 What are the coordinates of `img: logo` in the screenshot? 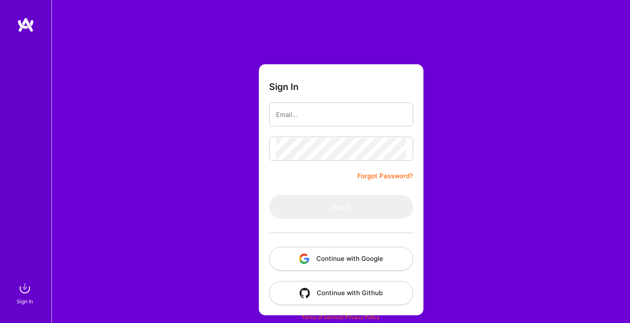 It's located at (26, 25).